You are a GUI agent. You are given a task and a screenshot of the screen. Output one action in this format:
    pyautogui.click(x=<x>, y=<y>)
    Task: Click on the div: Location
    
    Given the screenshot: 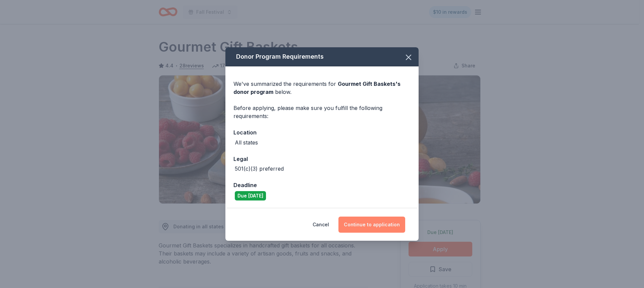 What is the action you would take?
    pyautogui.click(x=322, y=132)
    